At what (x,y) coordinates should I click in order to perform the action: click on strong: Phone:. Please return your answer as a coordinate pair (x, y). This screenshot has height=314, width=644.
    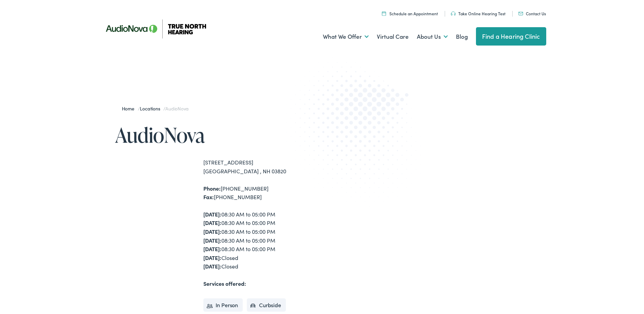
    Looking at the image, I should click on (212, 188).